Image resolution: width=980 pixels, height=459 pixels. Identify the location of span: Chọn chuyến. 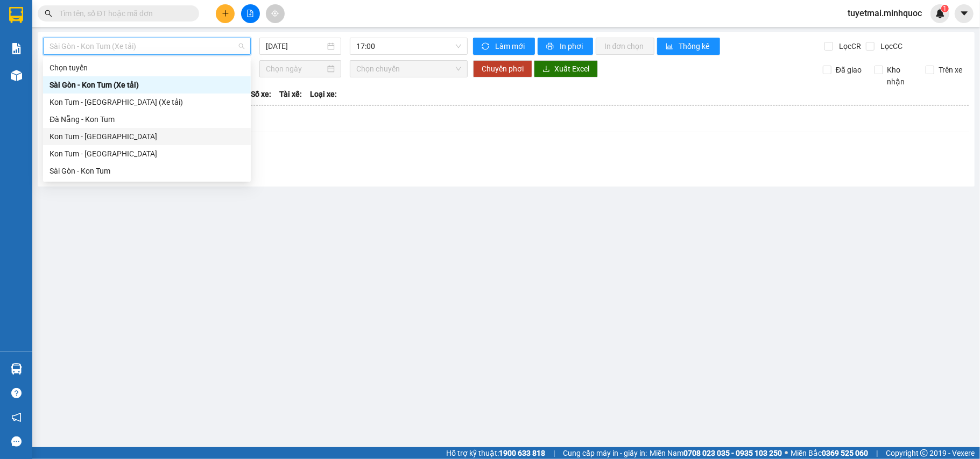
(409, 69).